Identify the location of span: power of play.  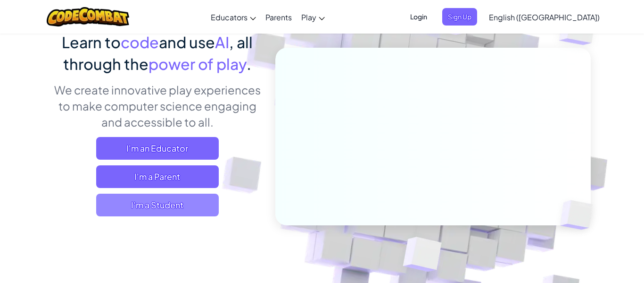
(198, 63).